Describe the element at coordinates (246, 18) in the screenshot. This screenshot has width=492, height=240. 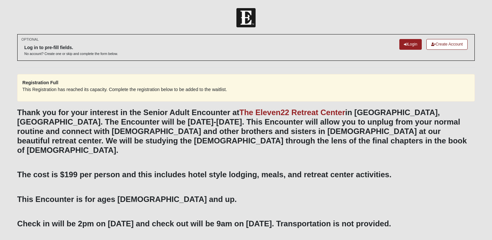
I see `img: Church of Eleven22 Logo` at that location.